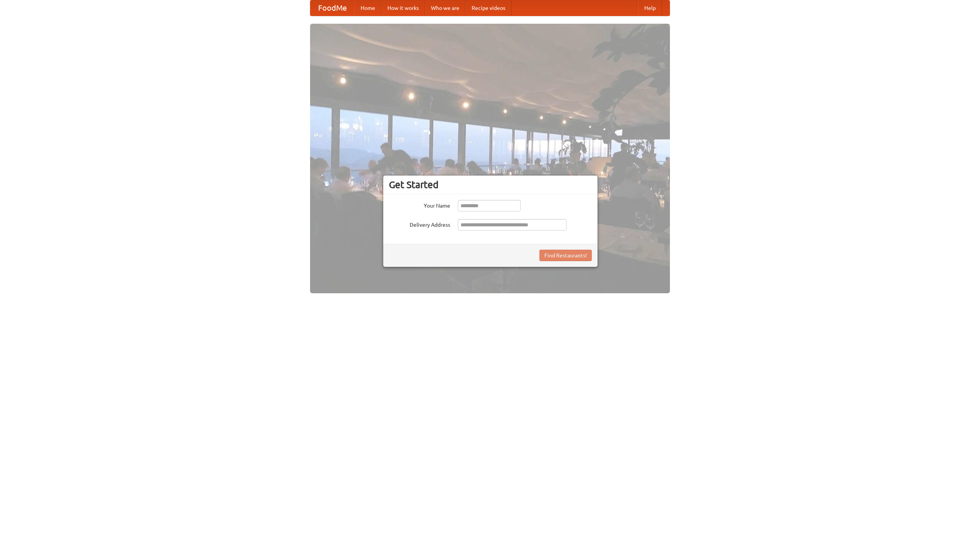 The height and width of the screenshot is (541, 980). Describe the element at coordinates (650, 8) in the screenshot. I see `a: Help` at that location.